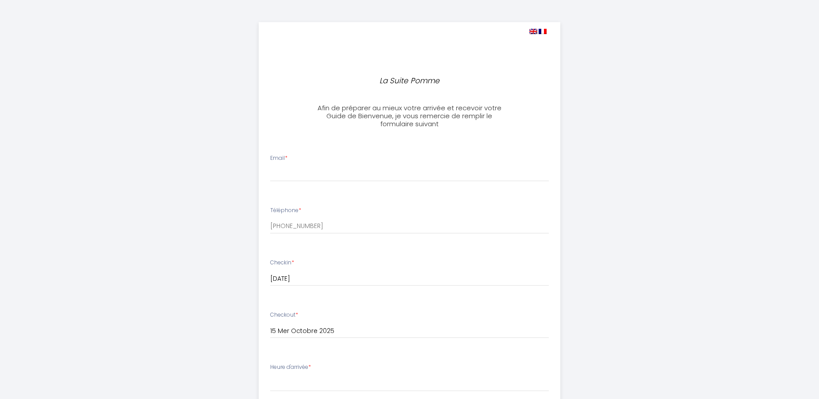  What do you see at coordinates (282, 262) in the screenshot?
I see `label: Checkin` at bounding box center [282, 262].